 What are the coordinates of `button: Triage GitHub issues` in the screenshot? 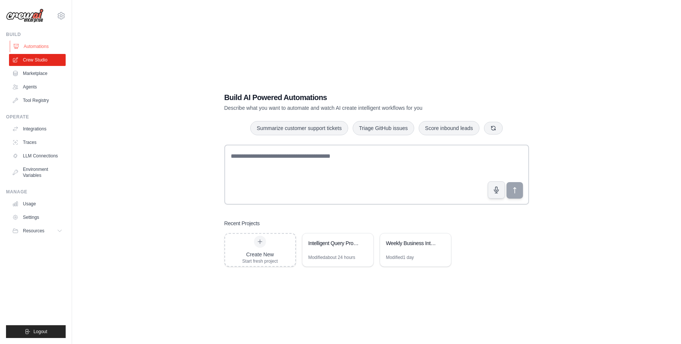 It's located at (383, 128).